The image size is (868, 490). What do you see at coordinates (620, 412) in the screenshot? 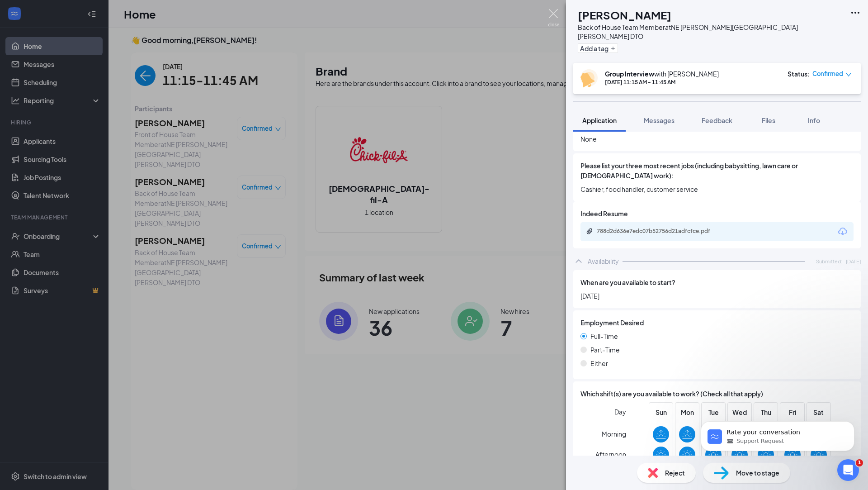
I see `span: Day` at bounding box center [620, 412].